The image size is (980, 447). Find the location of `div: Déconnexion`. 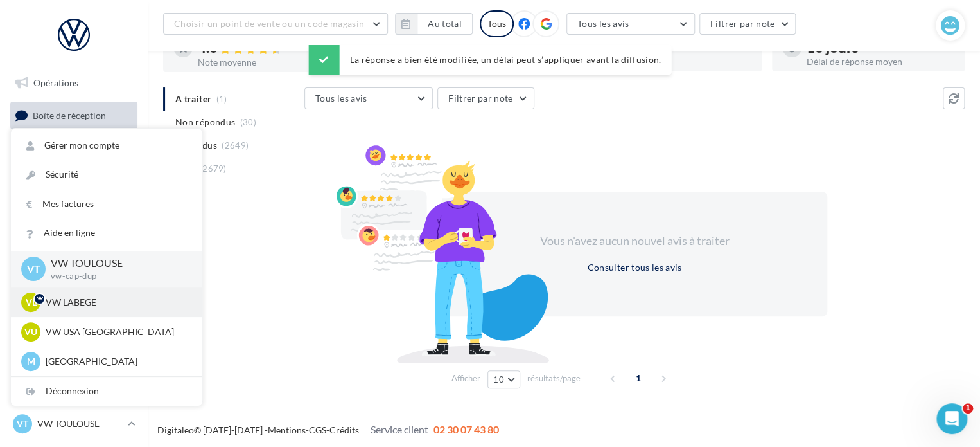

div: Déconnexion is located at coordinates (107, 391).